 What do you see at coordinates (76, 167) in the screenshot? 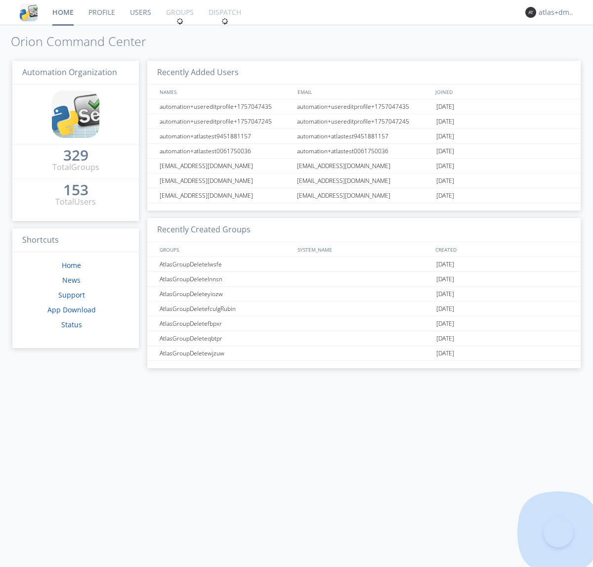
I see `div: Total Groups` at bounding box center [76, 167].